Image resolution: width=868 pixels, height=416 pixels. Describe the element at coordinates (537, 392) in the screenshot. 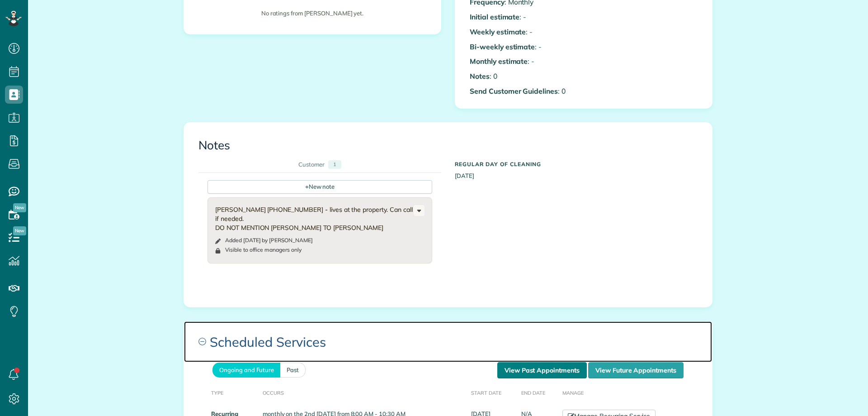

I see `th: End Date` at that location.